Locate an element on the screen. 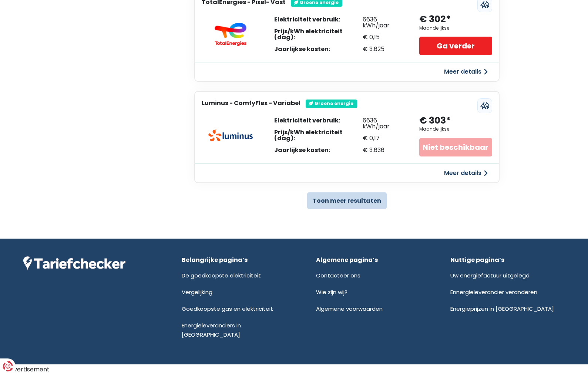  a: Algemene voorwaarden is located at coordinates (349, 308).